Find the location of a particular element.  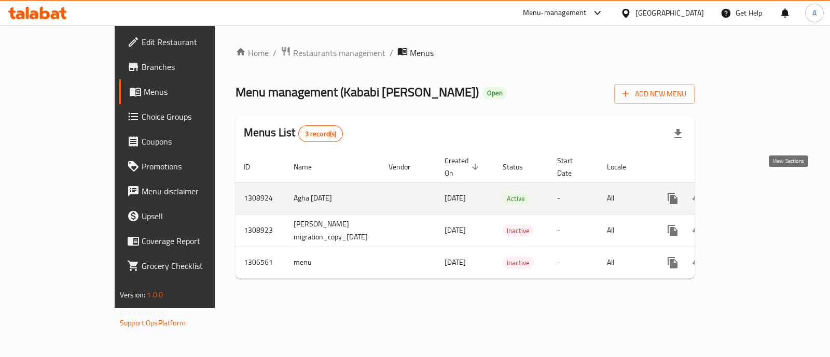

div: Export file is located at coordinates (678, 134).